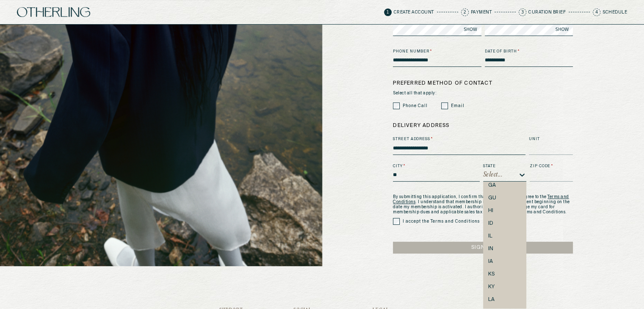 This screenshot has width=644, height=309. Describe the element at coordinates (483, 126) in the screenshot. I see `label: Delivery Address` at that location.